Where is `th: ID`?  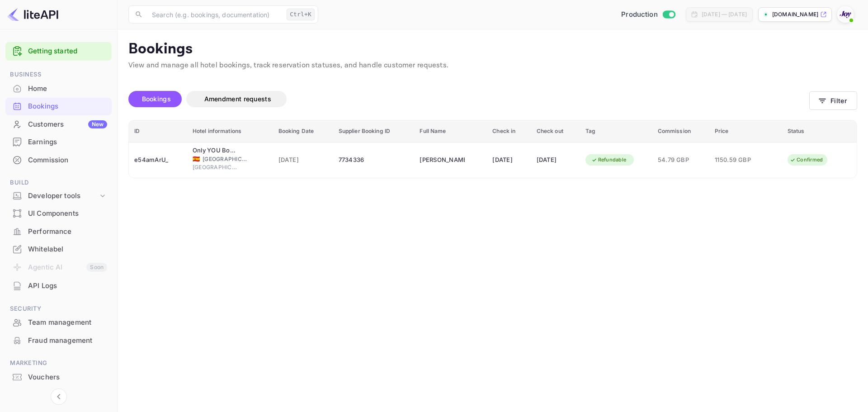
th: ID is located at coordinates (158, 131).